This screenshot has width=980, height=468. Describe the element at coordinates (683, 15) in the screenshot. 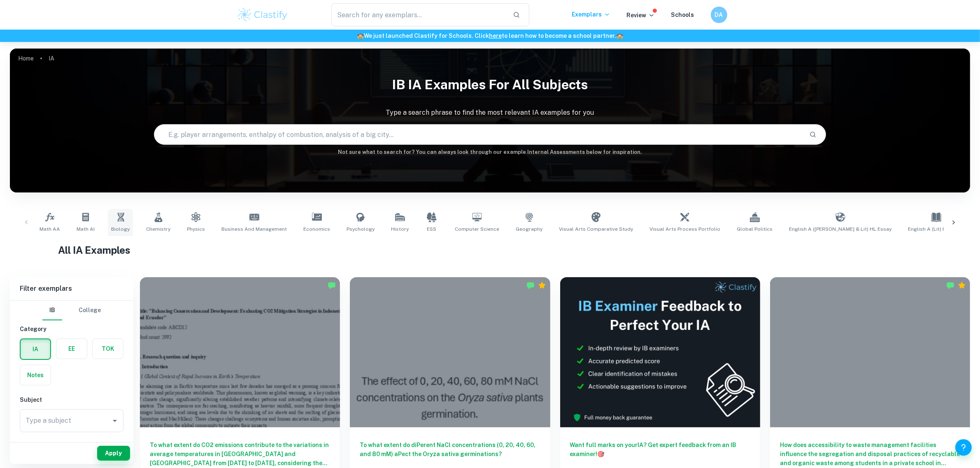

I see `a: Schools` at that location.